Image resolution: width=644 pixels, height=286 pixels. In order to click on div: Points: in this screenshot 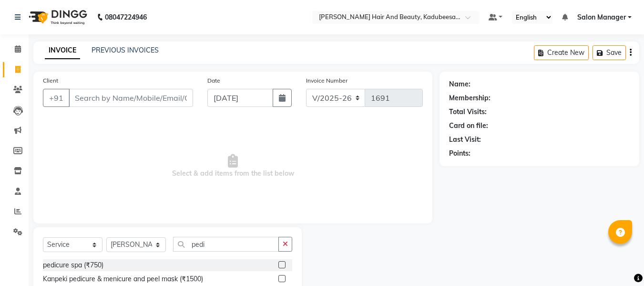, I will do `click(459, 153)`.